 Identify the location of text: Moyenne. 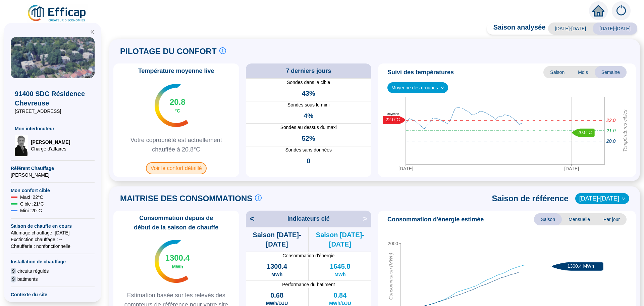
(392, 114).